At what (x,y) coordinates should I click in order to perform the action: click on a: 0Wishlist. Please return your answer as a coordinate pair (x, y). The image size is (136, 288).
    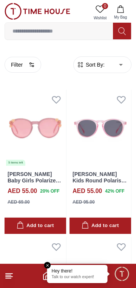
    Looking at the image, I should click on (100, 12).